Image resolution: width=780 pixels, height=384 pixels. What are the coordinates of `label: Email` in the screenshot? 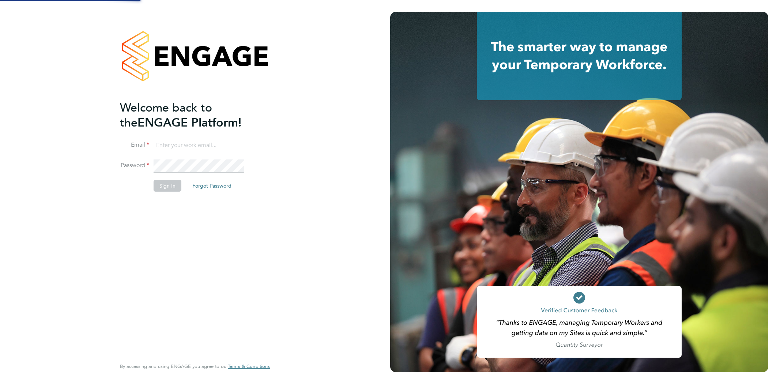 It's located at (135, 145).